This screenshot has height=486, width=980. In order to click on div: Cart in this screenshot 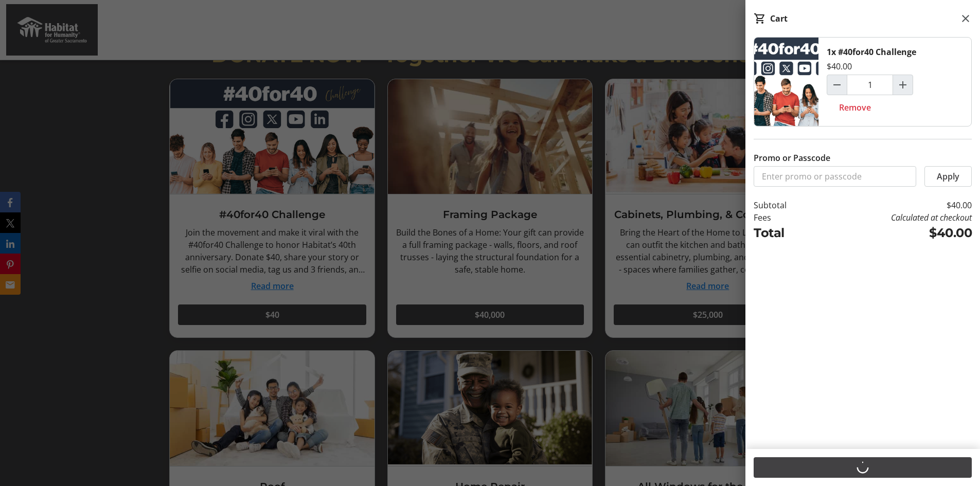, I will do `click(779, 19)`.